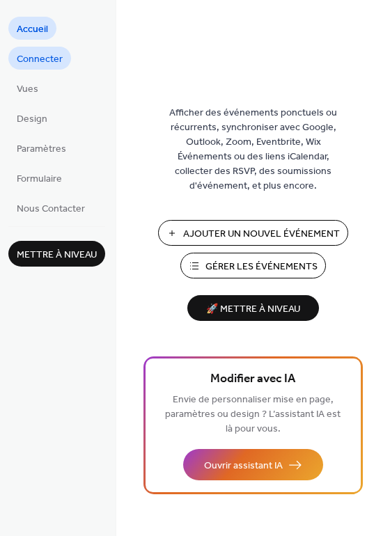 The image size is (390, 536). I want to click on span: Mettre à niveau, so click(56, 255).